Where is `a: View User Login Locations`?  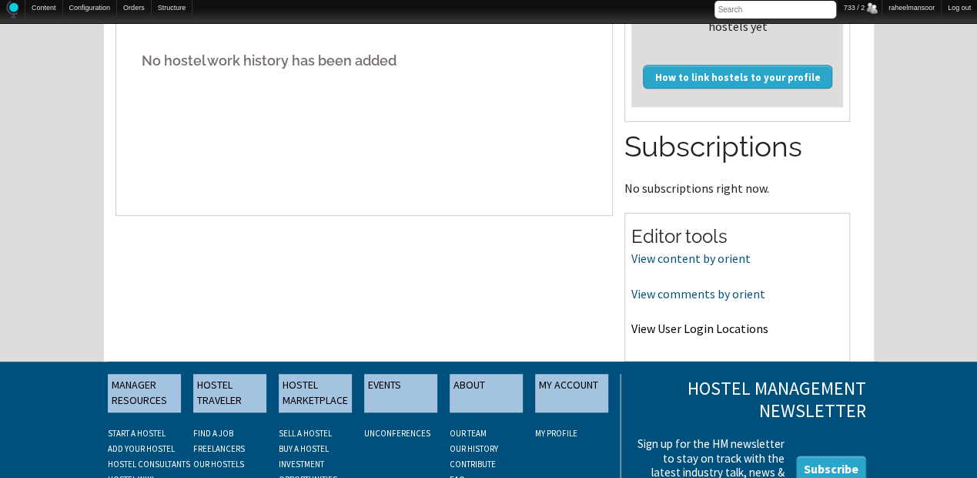
a: View User Login Locations is located at coordinates (700, 328).